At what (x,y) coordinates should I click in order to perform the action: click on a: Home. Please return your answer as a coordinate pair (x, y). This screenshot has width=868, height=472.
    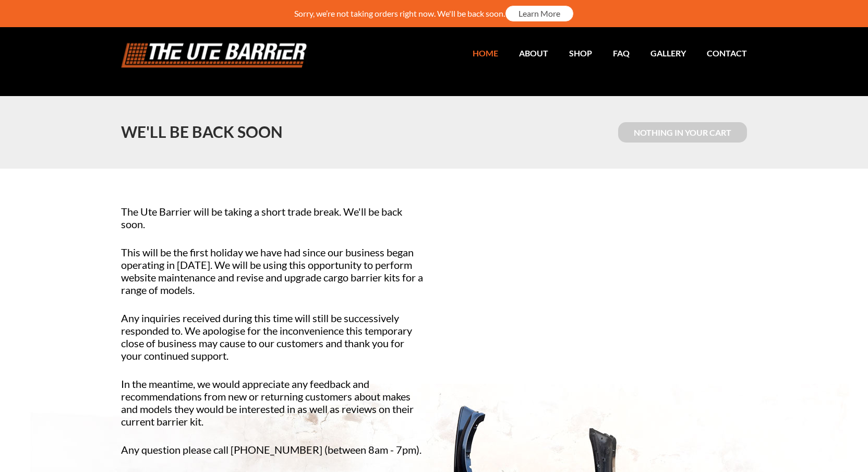
    Looking at the image, I should click on (474, 53).